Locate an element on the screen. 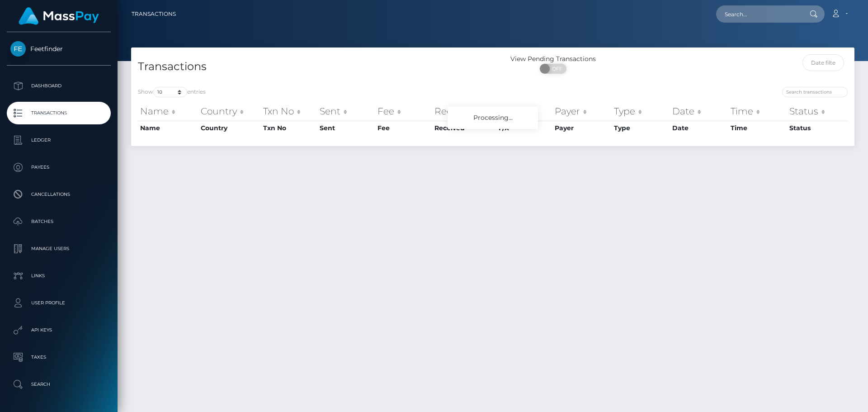 This screenshot has width=868, height=412. input: Search... is located at coordinates (758, 14).